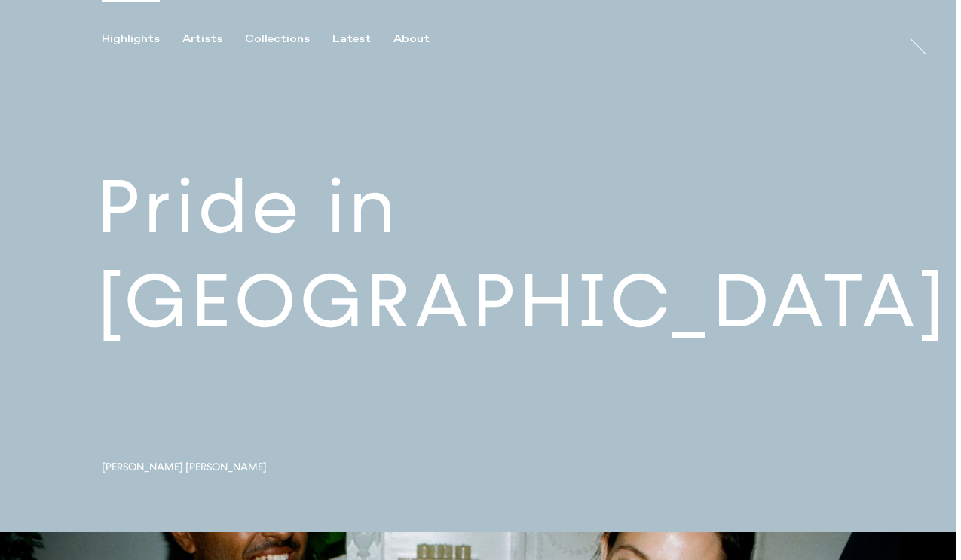 The width and height of the screenshot is (961, 560). What do you see at coordinates (351, 39) in the screenshot?
I see `div: Latest` at bounding box center [351, 39].